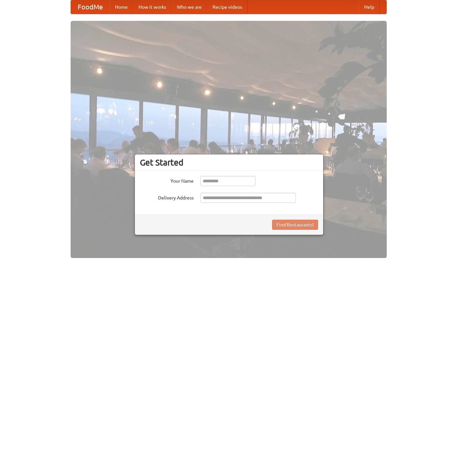 Image resolution: width=457 pixels, height=476 pixels. I want to click on label: Delivery Address, so click(167, 197).